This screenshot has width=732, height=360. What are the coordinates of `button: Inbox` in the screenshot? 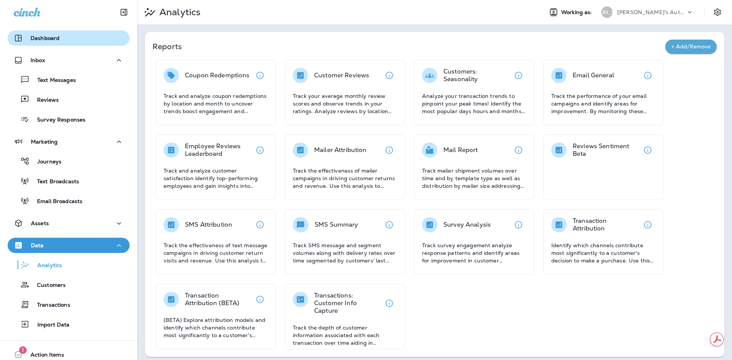 It's located at (69, 60).